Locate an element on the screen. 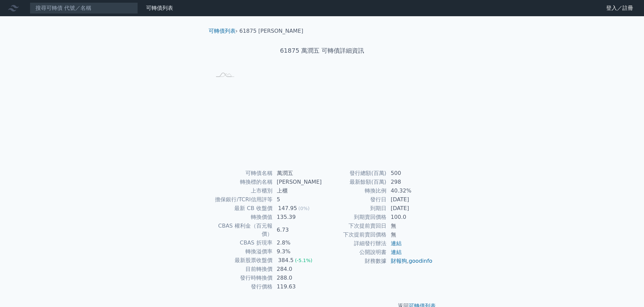 This screenshot has width=644, height=307. div: 384.5 is located at coordinates (286, 260).